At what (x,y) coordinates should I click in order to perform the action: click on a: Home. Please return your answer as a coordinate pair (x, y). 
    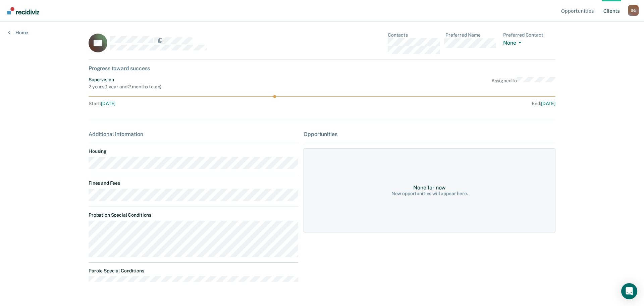
    Looking at the image, I should click on (18, 32).